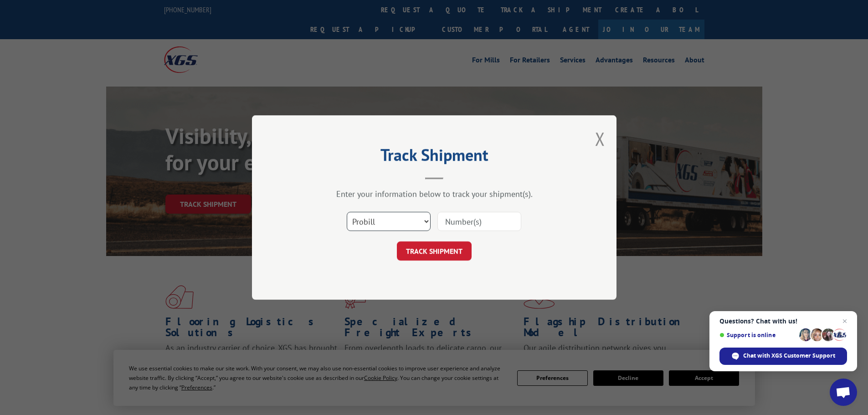 This screenshot has width=868, height=415. Describe the element at coordinates (480, 222) in the screenshot. I see `input: Number(s)` at that location.